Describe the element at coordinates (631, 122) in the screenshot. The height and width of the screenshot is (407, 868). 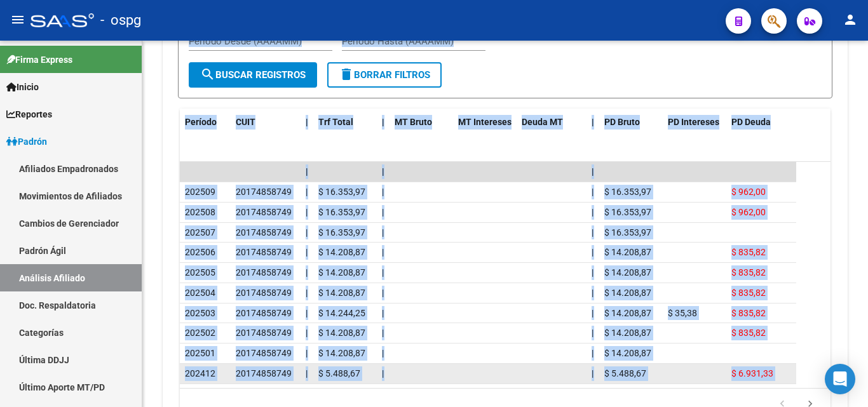
I see `datatable-header-cell: PD Bruto` at that location.